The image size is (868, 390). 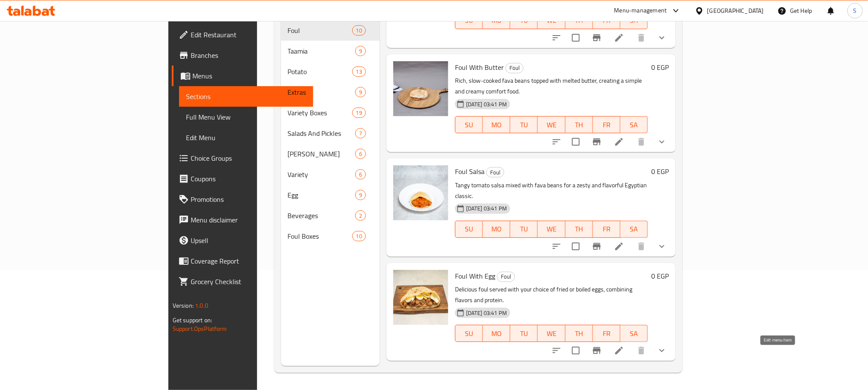 What do you see at coordinates (421, 193) in the screenshot?
I see `img: Foul Salsa` at bounding box center [421, 193].